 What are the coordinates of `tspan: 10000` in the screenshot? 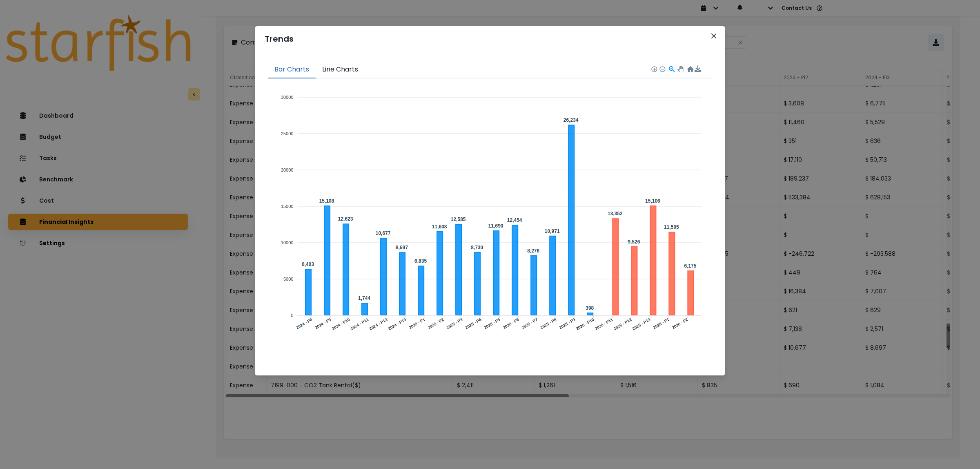 It's located at (287, 243).